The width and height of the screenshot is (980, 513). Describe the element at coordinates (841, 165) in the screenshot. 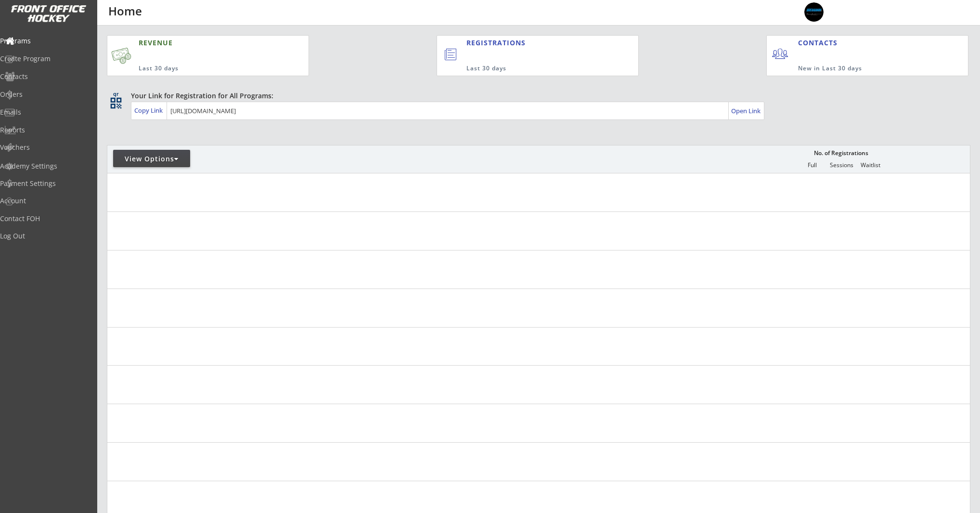

I see `div: Sessions` at that location.